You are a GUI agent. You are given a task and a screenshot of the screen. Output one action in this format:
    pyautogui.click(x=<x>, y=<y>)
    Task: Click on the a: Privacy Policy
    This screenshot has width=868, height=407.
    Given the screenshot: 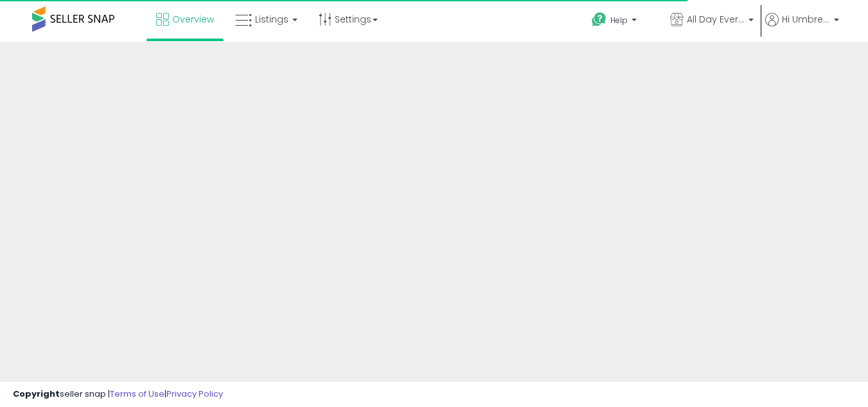 What is the action you would take?
    pyautogui.click(x=195, y=393)
    